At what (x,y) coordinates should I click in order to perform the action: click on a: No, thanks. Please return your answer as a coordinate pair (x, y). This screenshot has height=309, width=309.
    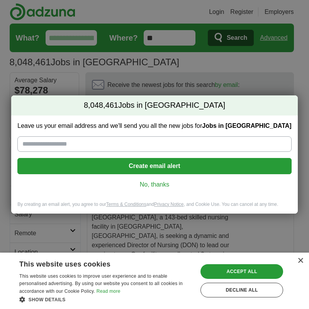
    Looking at the image, I should click on (154, 185).